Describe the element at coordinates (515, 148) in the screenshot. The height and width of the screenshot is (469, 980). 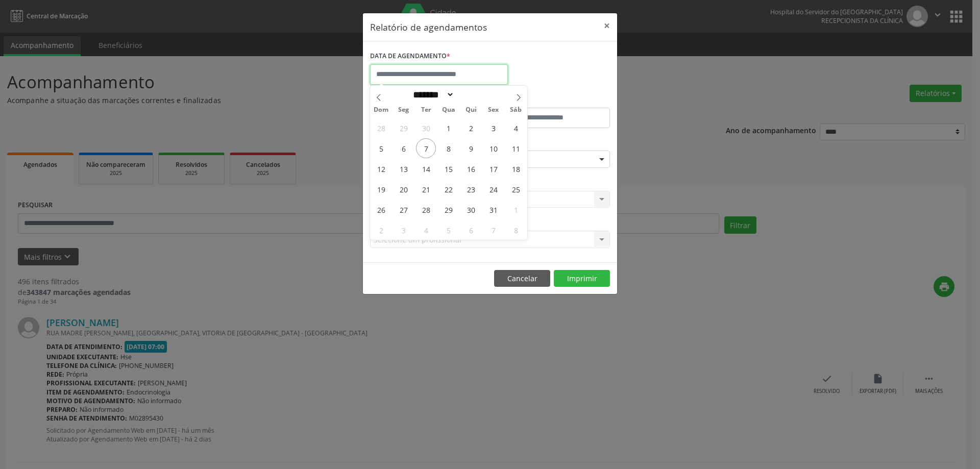
I see `span: Outubro 11, 2025` at that location.